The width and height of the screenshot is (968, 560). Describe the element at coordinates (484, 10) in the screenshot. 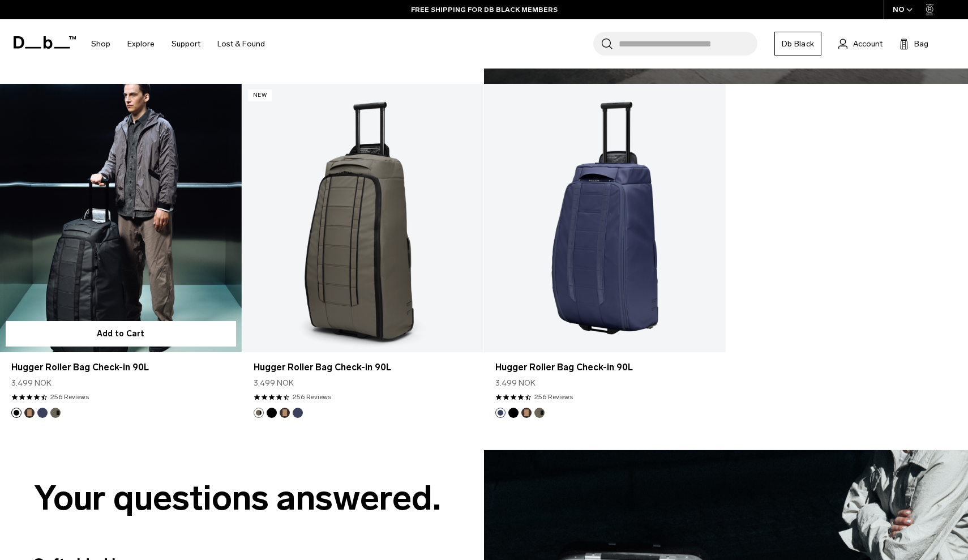

I see `a: FREE SHIPPING FOR DB BLACK MEMBERS` at that location.